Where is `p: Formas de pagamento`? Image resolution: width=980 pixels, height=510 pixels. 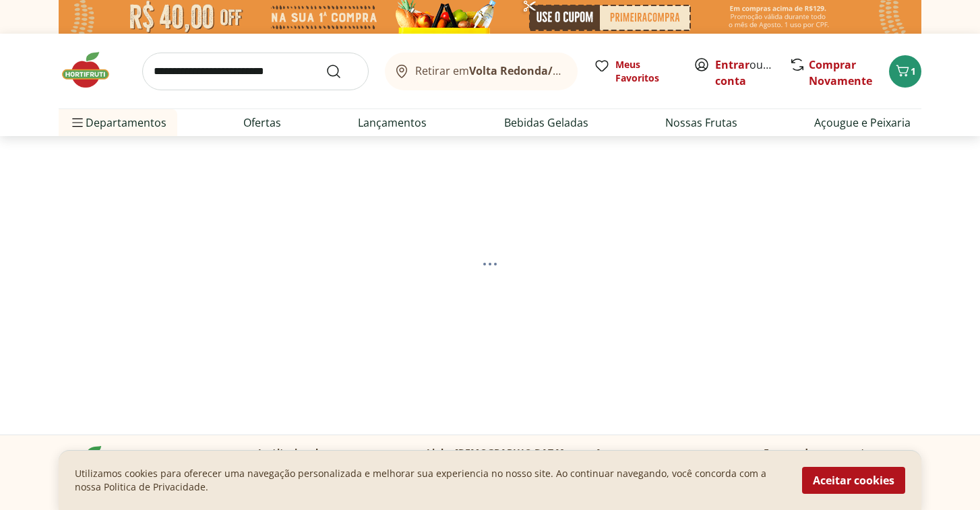
p: Formas de pagamento is located at coordinates (842, 453).